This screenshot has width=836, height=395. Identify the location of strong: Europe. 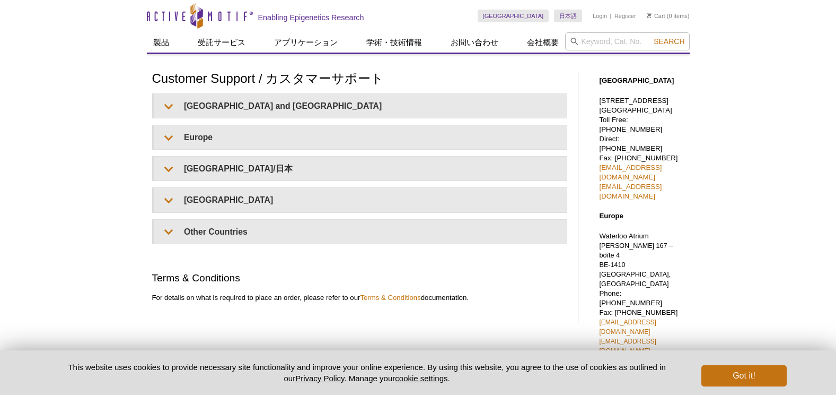
(612, 215).